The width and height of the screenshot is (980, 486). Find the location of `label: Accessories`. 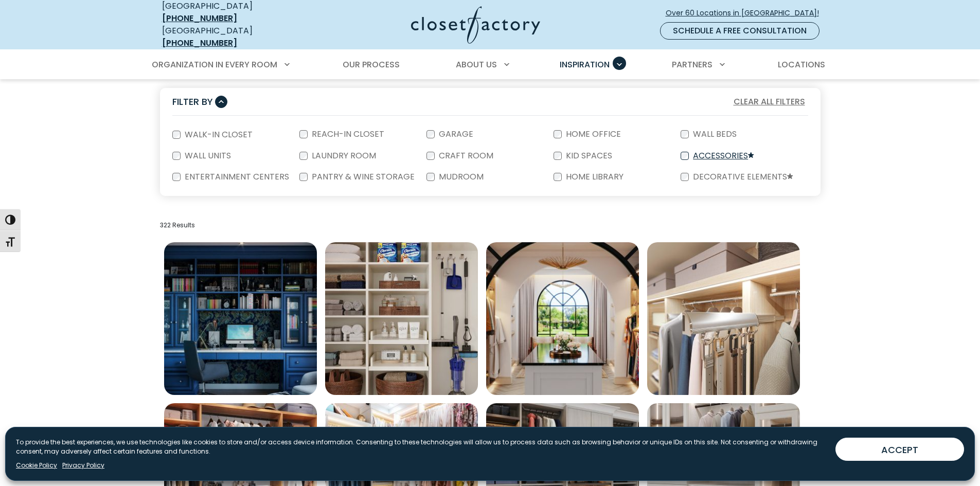

label: Accessories is located at coordinates (723, 156).